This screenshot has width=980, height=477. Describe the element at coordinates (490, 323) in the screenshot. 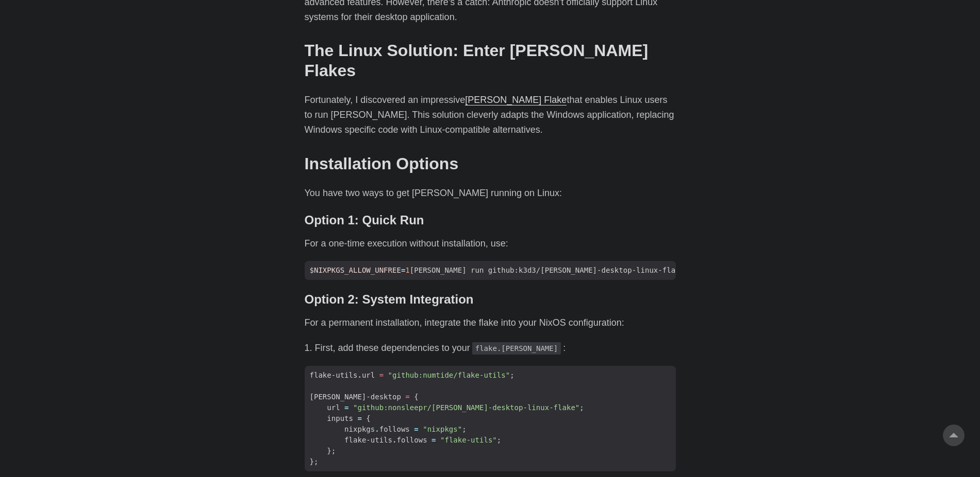

I see `p: For a permanent installation, integrate the flake into your NixOS configuration:` at that location.